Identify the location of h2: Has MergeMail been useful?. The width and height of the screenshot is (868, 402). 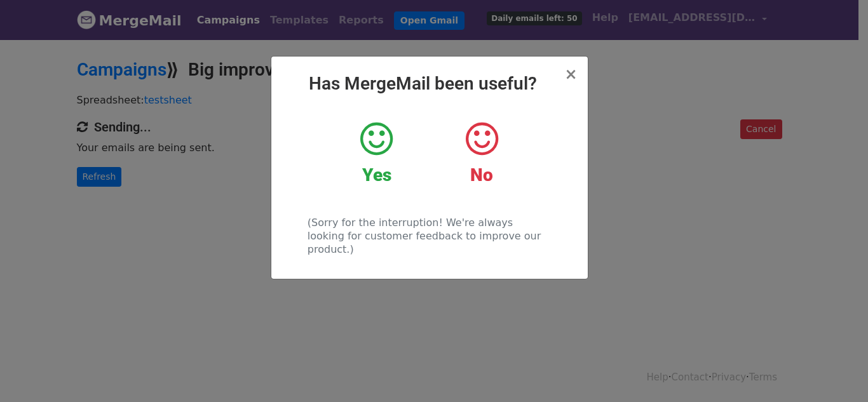
(429, 84).